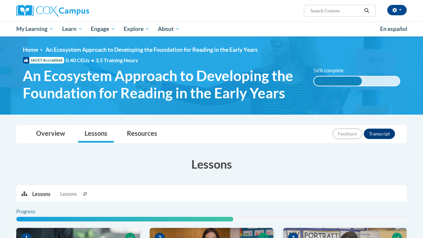 This screenshot has height=238, width=423. I want to click on div: 56% complete, so click(338, 81).